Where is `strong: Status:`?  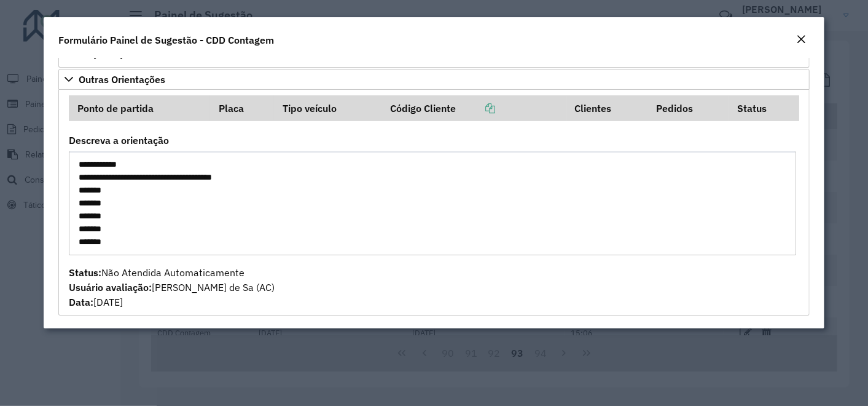 strong: Status: is located at coordinates (85, 272).